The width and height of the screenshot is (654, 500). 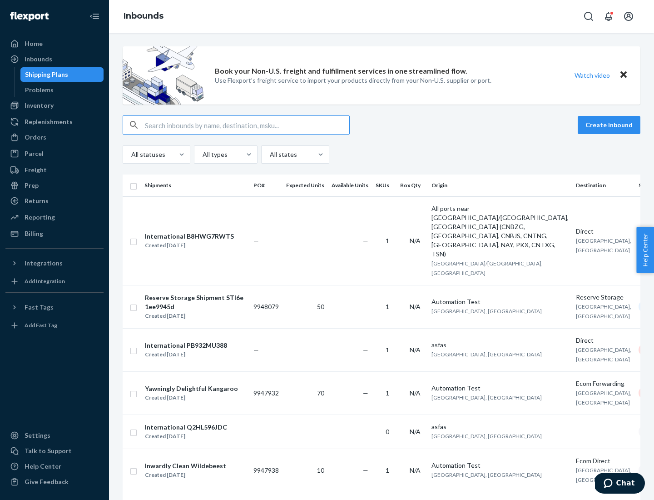 I want to click on a: Prep, so click(x=55, y=185).